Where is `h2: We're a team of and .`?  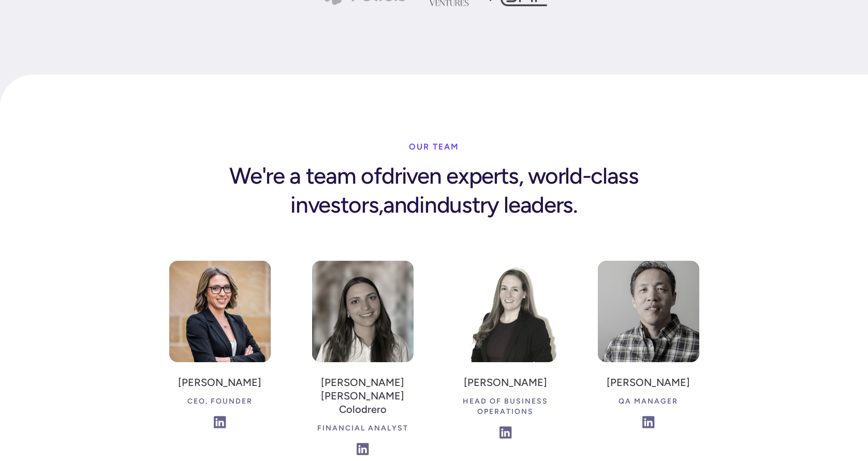
h2: We're a team of and . is located at coordinates (434, 189).